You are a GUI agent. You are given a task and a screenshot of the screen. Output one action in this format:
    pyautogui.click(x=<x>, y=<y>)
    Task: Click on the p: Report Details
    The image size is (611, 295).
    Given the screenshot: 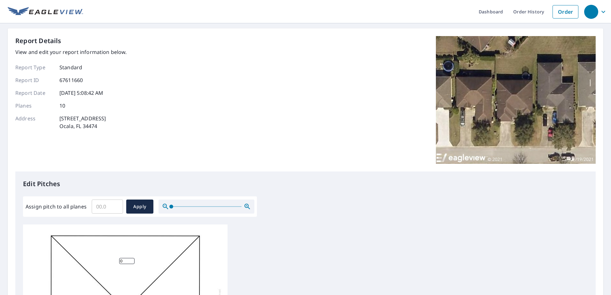 What is the action you would take?
    pyautogui.click(x=38, y=41)
    